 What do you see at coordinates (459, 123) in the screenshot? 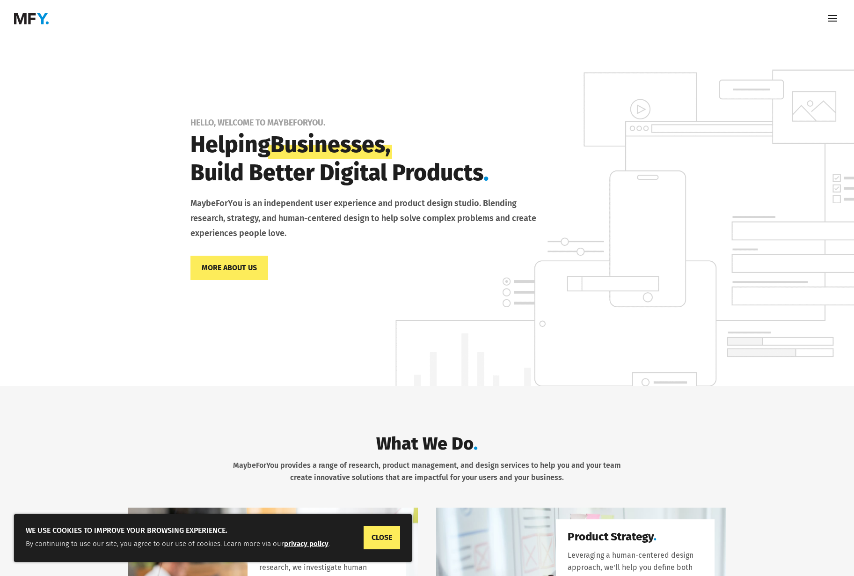
I see `p: Hello, welcome to MaybeForYou.` at bounding box center [459, 123].